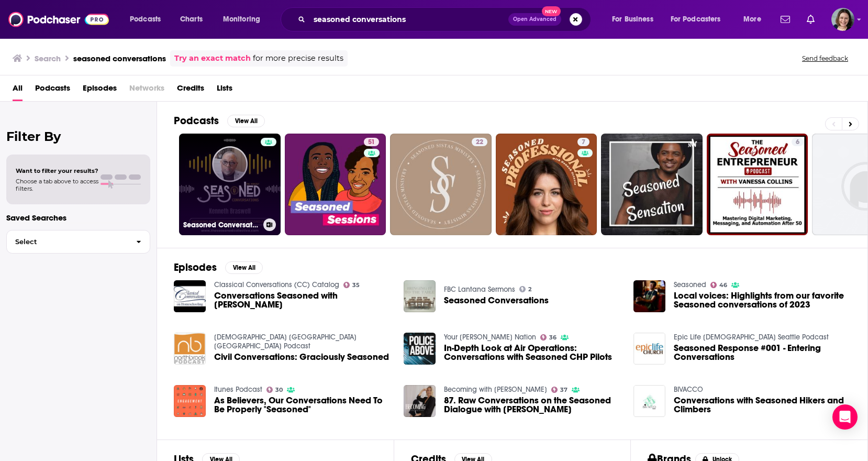 Image resolution: width=868 pixels, height=461 pixels. What do you see at coordinates (225, 90) in the screenshot?
I see `span: Lists` at bounding box center [225, 90].